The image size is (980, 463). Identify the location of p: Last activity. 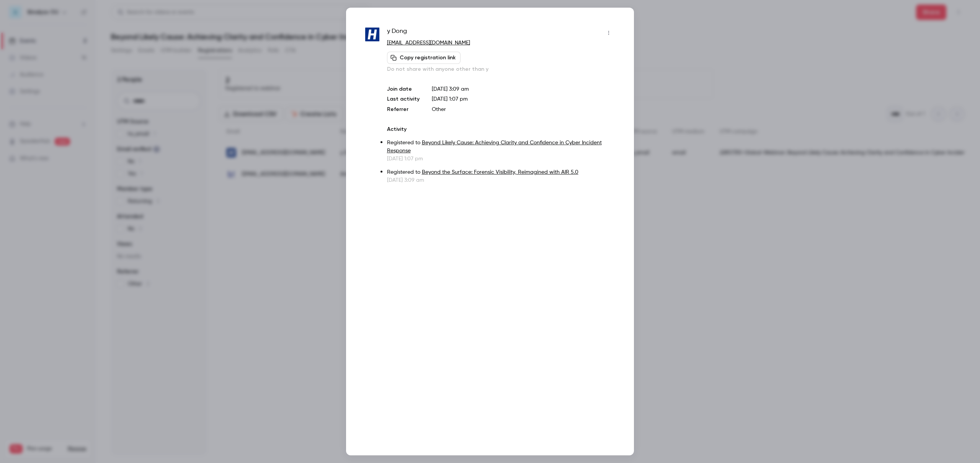
(403, 99).